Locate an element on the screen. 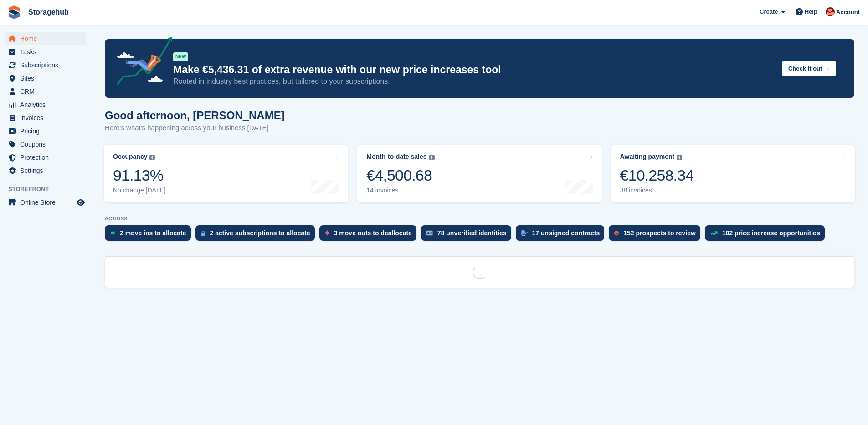 This screenshot has height=425, width=868. span: Tasks is located at coordinates (47, 52).